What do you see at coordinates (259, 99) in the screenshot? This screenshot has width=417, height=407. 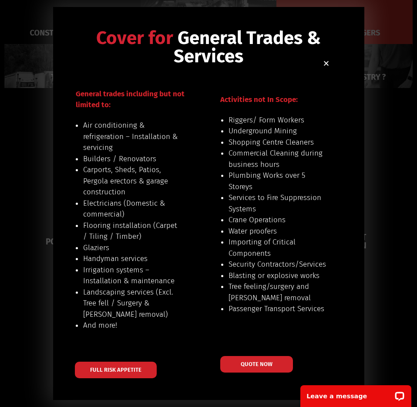 I see `span: Activities not In Scope:` at bounding box center [259, 99].